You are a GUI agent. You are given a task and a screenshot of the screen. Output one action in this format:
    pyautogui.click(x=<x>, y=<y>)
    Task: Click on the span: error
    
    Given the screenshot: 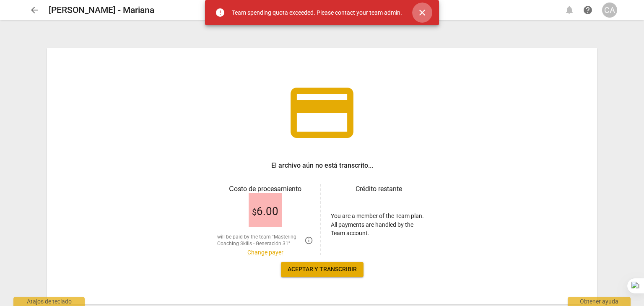 What is the action you would take?
    pyautogui.click(x=220, y=13)
    